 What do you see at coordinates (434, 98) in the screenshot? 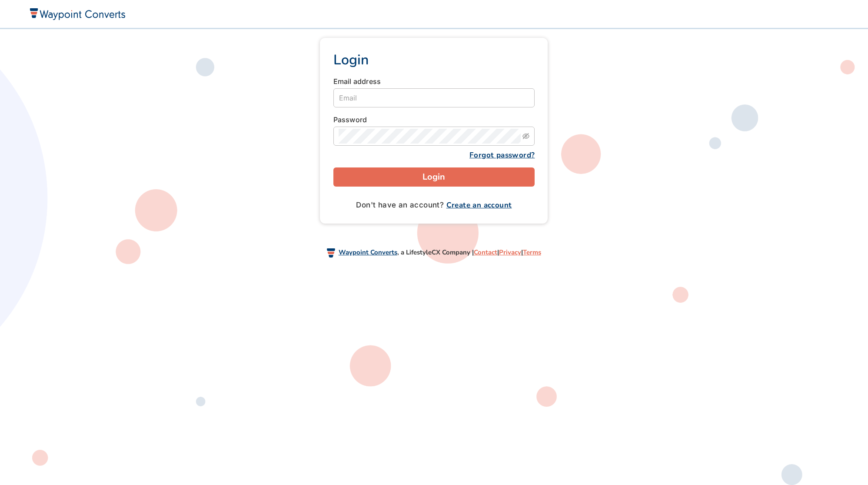
I see `input: Email` at bounding box center [434, 98].